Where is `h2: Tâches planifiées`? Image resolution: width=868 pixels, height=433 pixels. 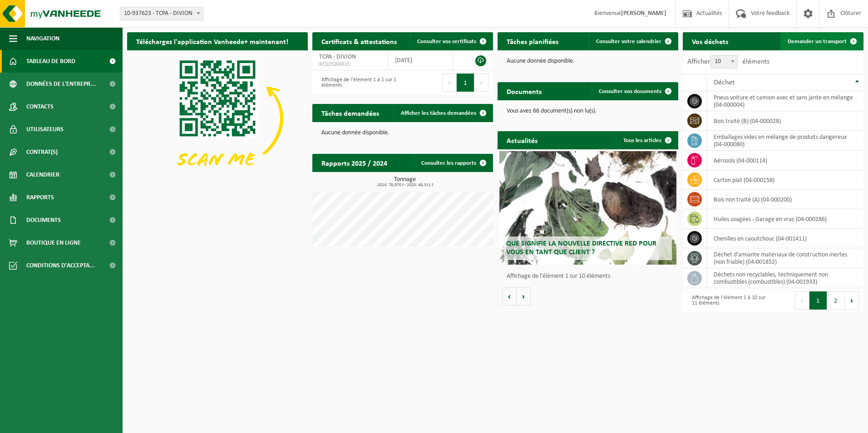
h2: Tâches planifiées is located at coordinates (532, 41).